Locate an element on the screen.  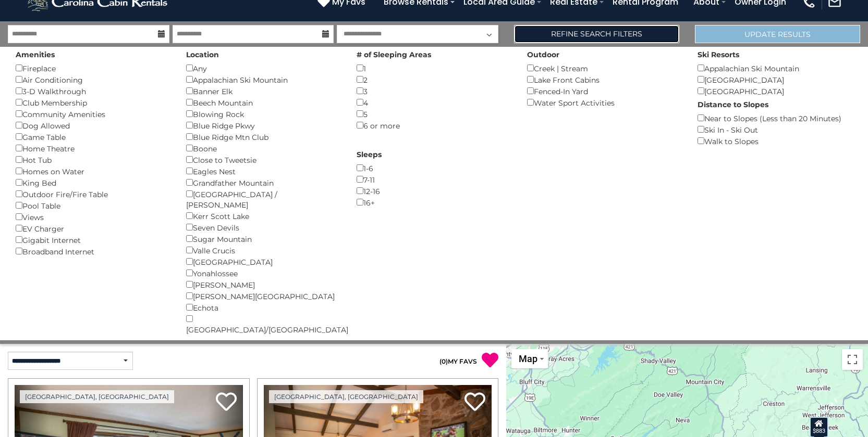
div: Close to Tweetsie is located at coordinates (263, 160).